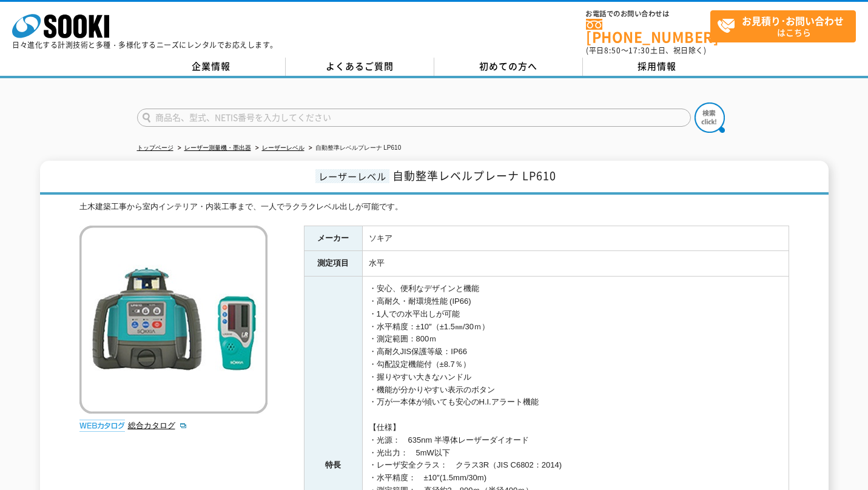 The width and height of the screenshot is (868, 490). I want to click on span: 17:30, so click(640, 51).